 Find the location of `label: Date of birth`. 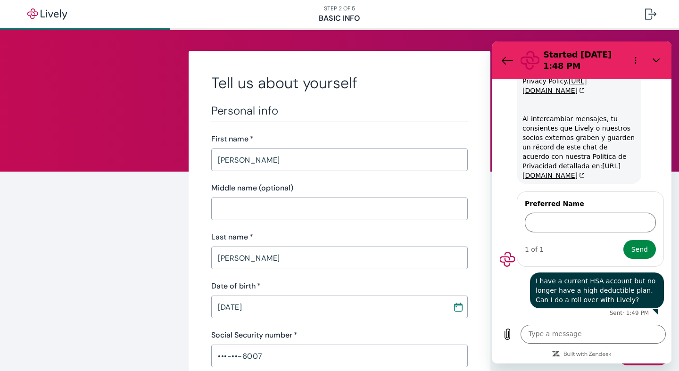

label: Date of birth is located at coordinates (236, 286).